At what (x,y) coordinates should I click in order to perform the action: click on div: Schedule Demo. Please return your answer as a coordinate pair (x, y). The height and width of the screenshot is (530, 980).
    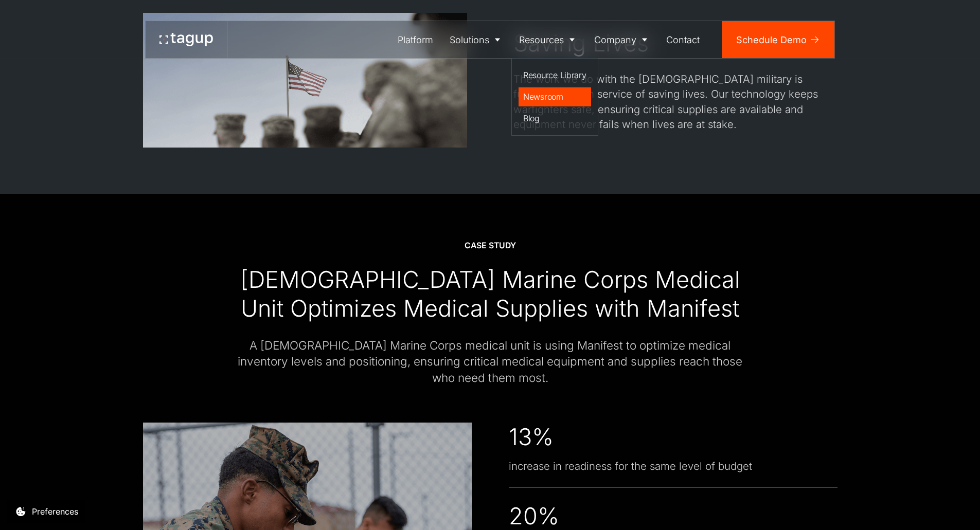
    Looking at the image, I should click on (771, 39).